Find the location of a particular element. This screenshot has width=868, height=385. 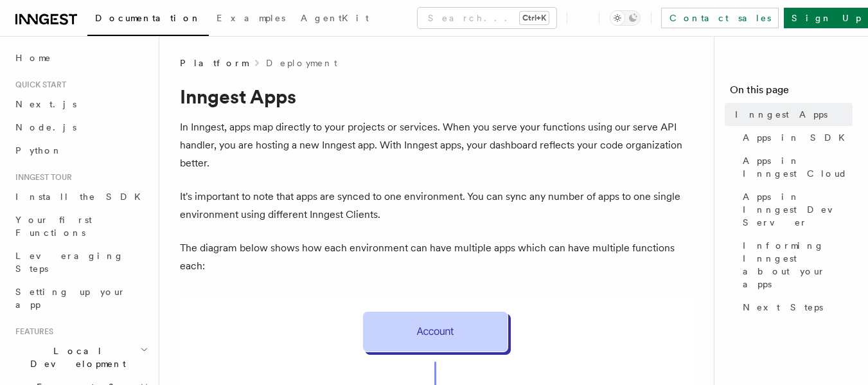

a: Python is located at coordinates (81, 151).